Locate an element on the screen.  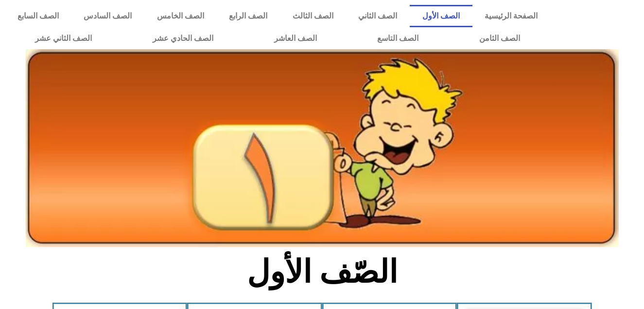
a: الصفحة الرئيسية is located at coordinates (512, 16).